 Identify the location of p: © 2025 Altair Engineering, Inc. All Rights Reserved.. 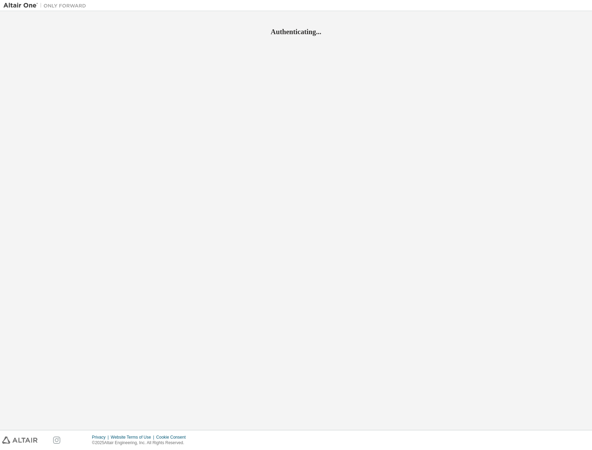
(141, 442).